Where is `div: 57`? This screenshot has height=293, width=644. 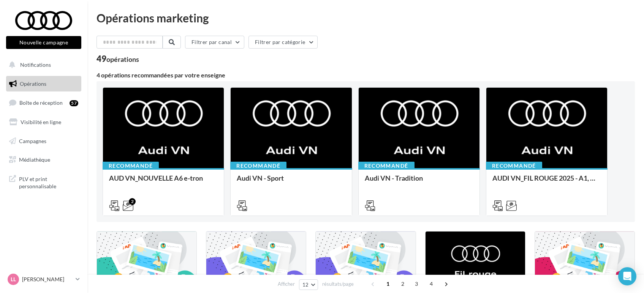 div: 57 is located at coordinates (74, 103).